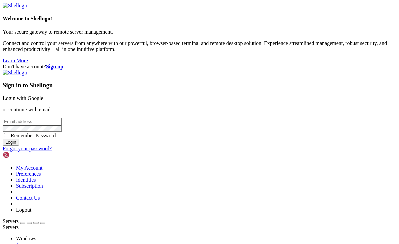 The width and height of the screenshot is (399, 244). I want to click on div: Don't have account?, so click(199, 67).